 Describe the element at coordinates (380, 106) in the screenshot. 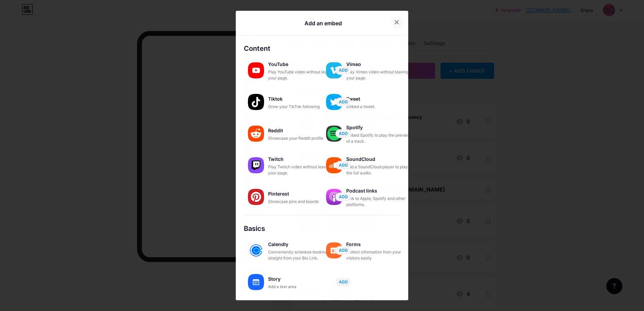

I see `div: Embed a tweet.` at that location.